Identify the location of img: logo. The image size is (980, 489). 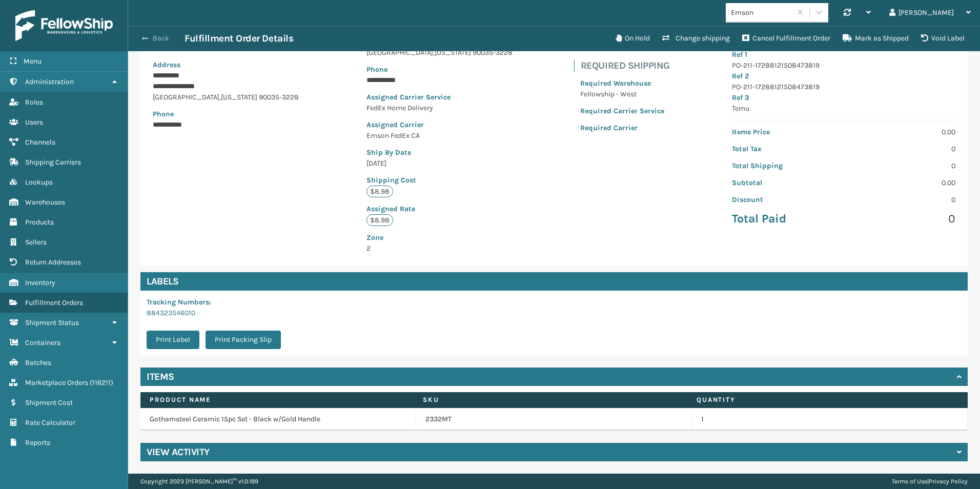
(64, 26).